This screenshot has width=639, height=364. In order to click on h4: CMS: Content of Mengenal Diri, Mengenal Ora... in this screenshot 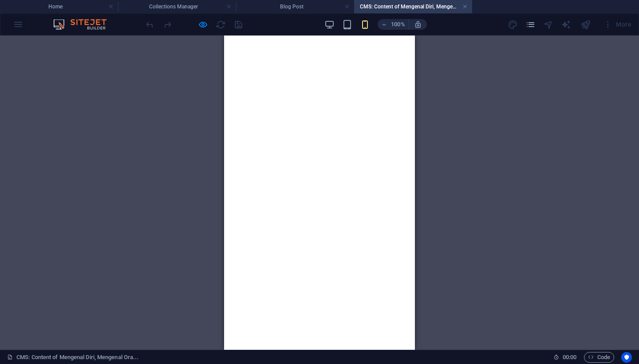, I will do `click(413, 7)`.